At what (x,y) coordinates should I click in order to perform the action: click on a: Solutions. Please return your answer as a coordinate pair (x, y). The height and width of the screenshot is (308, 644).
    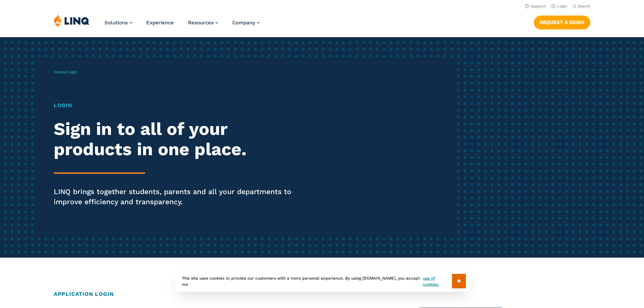
    Looking at the image, I should click on (118, 23).